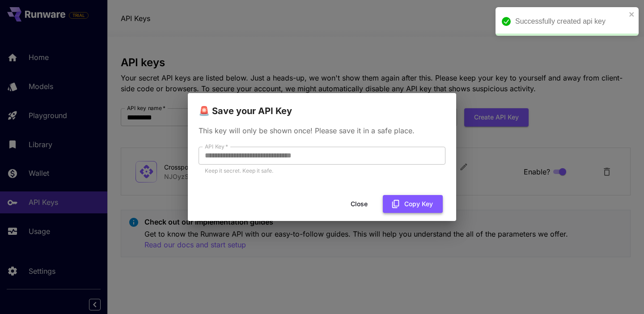  Describe the element at coordinates (322, 106) in the screenshot. I see `h2: 🚨 Save your API Key` at that location.